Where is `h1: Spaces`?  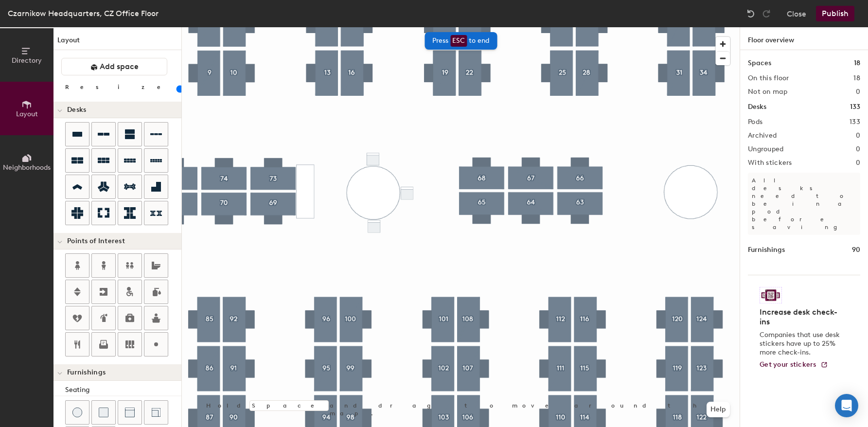 h1: Spaces is located at coordinates (759, 63).